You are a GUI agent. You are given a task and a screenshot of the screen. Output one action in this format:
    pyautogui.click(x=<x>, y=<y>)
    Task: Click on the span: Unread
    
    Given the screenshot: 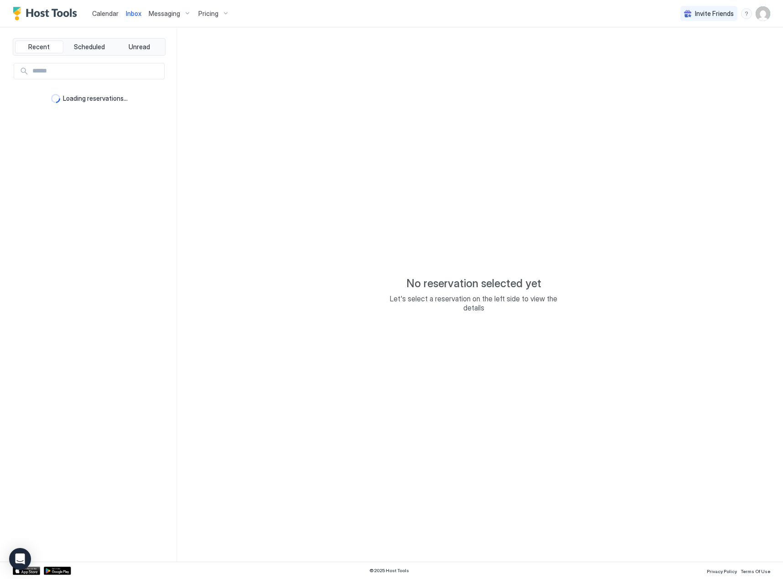 What is the action you would take?
    pyautogui.click(x=139, y=47)
    